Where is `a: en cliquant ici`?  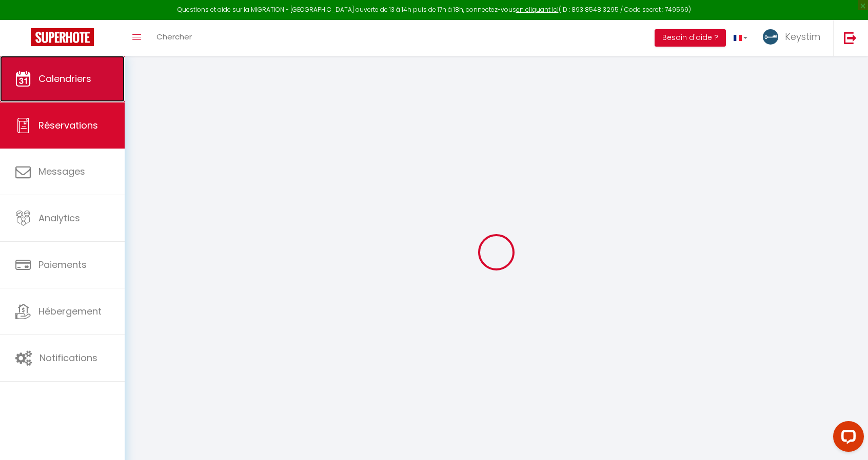 a: en cliquant ici is located at coordinates (537, 9).